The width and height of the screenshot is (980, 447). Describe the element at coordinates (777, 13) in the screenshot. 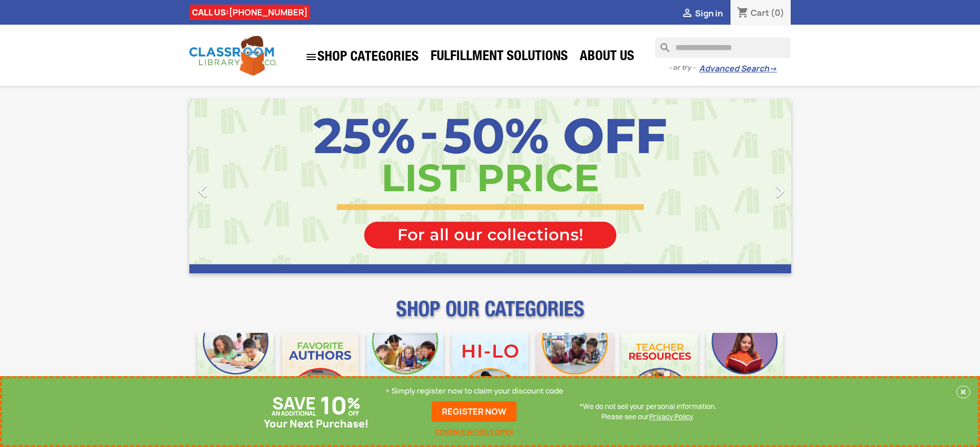

I see `span: (0)` at that location.